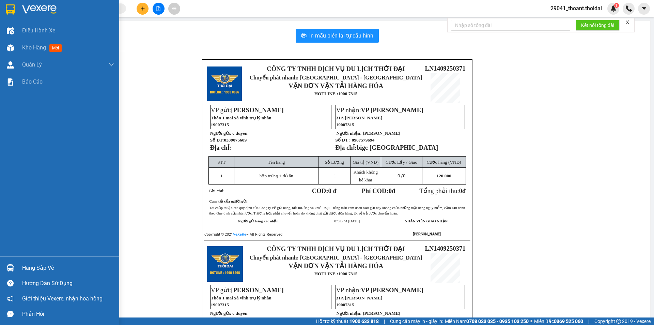  What do you see at coordinates (221, 162) in the screenshot?
I see `span: STT` at bounding box center [221, 162].